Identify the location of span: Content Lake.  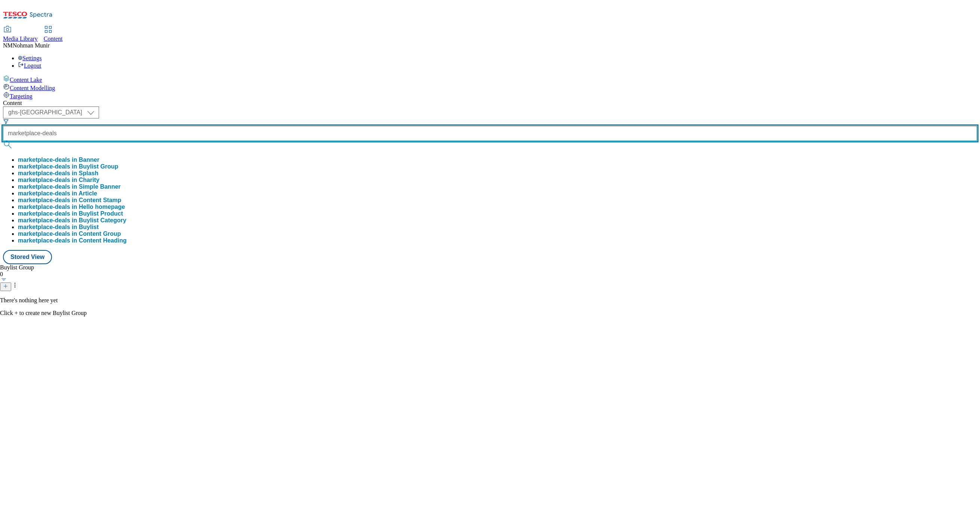
(26, 80).